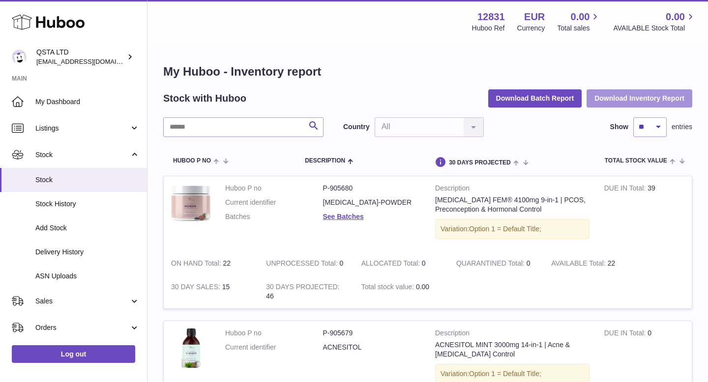  What do you see at coordinates (274, 217) in the screenshot?
I see `dt: Batches` at bounding box center [274, 217].